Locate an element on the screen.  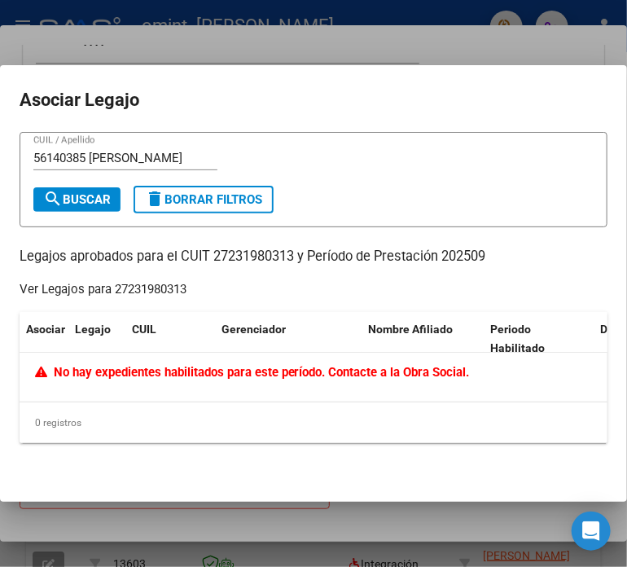
span: Buscar is located at coordinates (77, 200).